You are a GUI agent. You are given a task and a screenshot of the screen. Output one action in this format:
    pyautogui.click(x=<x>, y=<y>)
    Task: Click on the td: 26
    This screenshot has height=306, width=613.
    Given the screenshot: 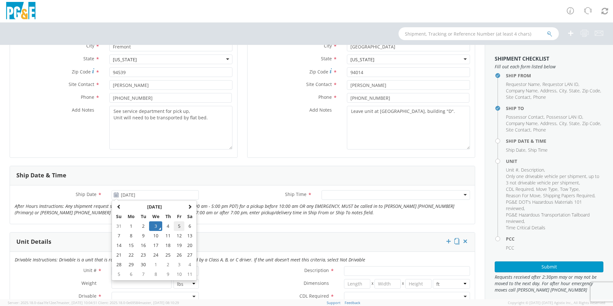 What is the action you would take?
    pyautogui.click(x=179, y=255)
    